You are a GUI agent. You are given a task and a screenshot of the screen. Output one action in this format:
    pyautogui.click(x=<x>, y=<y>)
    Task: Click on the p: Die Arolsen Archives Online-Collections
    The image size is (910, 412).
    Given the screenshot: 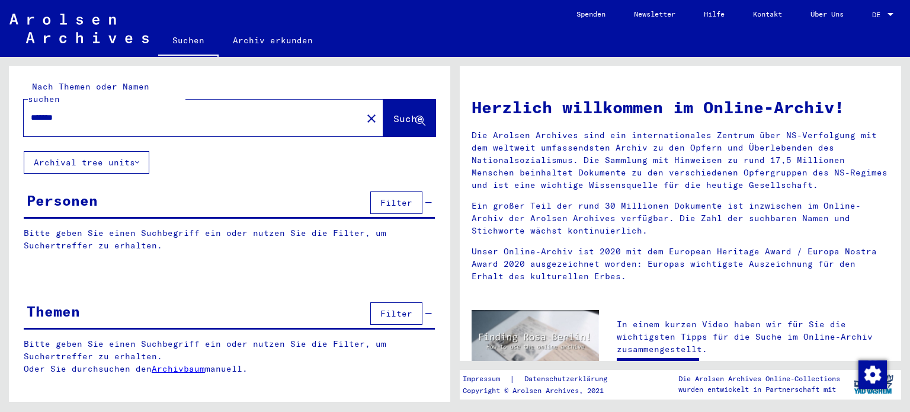 What is the action you would take?
    pyautogui.click(x=759, y=379)
    